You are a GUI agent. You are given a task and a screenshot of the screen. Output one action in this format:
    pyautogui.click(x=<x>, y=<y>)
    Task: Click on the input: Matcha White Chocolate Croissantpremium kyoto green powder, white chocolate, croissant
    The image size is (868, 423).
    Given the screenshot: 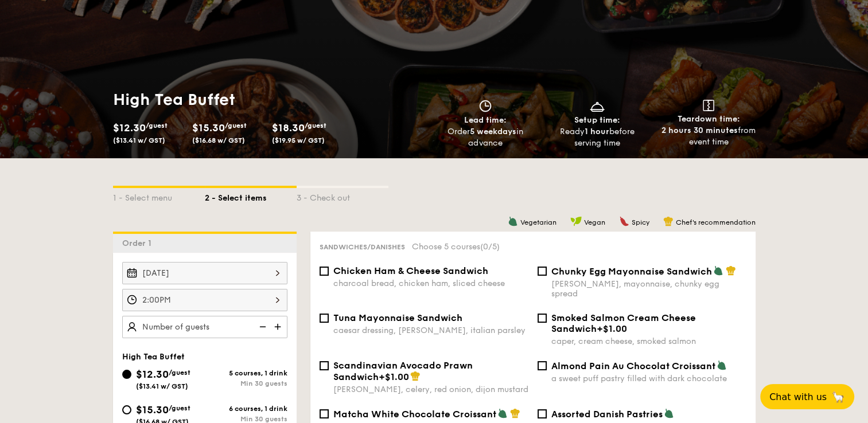 What is the action you would take?
    pyautogui.click(x=324, y=414)
    